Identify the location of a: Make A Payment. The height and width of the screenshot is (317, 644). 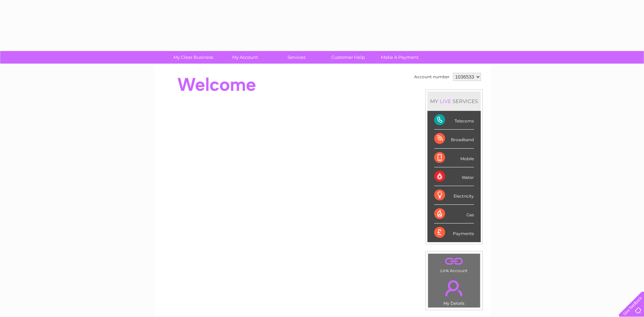
(400, 57).